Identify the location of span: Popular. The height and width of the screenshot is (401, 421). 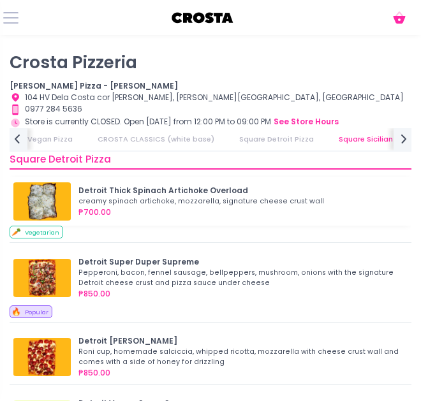
(36, 312).